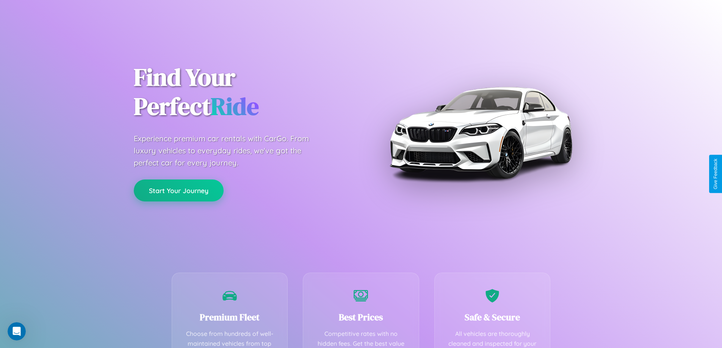 The height and width of the screenshot is (348, 722). What do you see at coordinates (229, 151) in the screenshot?
I see `p: Experience premium car rentals with CarGo. From luxury vehicles to everyday rides, we've got the ...` at bounding box center [229, 151].